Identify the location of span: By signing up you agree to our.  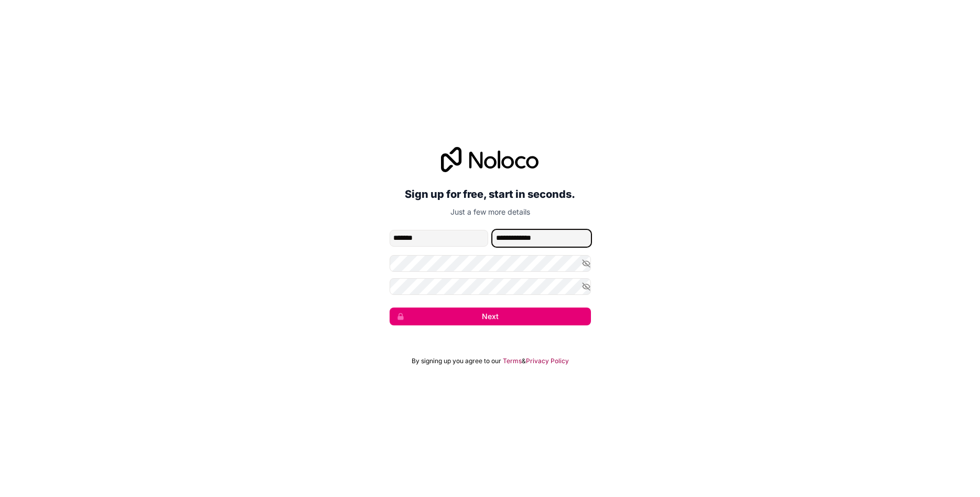
(456, 361).